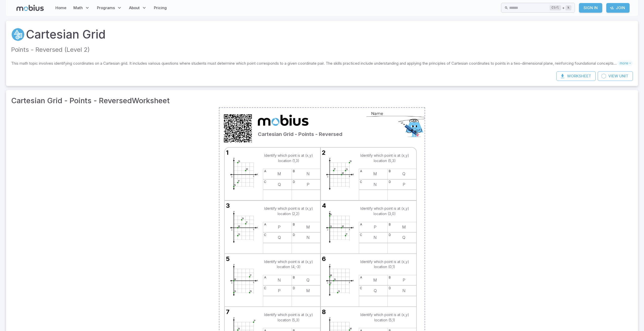 The image size is (644, 331). What do you see at coordinates (619, 8) in the screenshot?
I see `a: Join` at bounding box center [619, 8].